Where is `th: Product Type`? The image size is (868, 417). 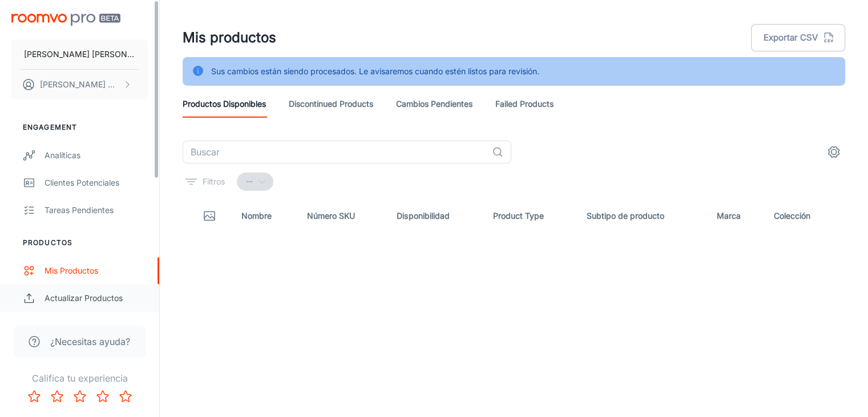
th: Product Type is located at coordinates (531, 216).